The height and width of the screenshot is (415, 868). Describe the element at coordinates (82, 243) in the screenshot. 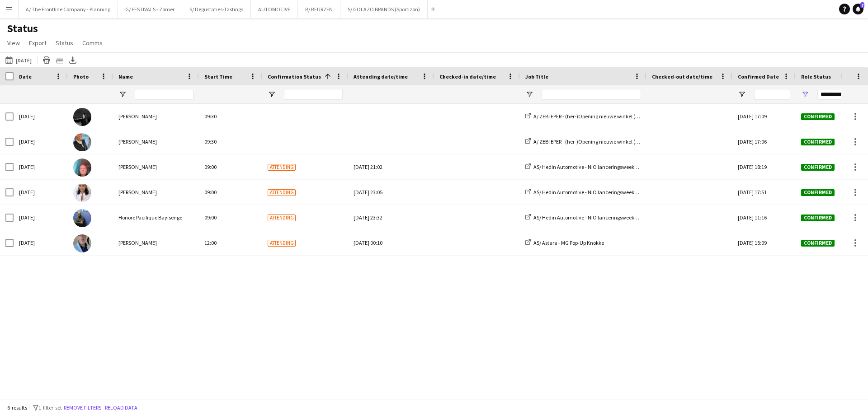

I see `img: Thierry Seghers` at that location.